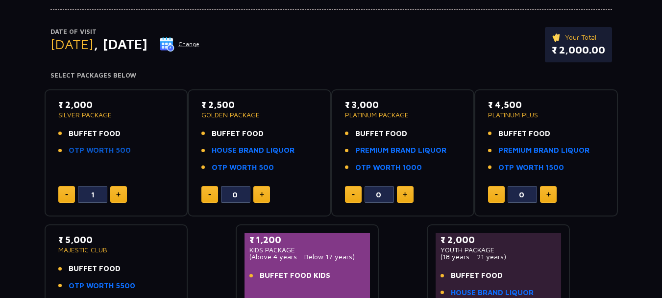 Image resolution: width=662 pixels, height=298 pixels. What do you see at coordinates (499, 250) in the screenshot?
I see `p: YOUTH PACKAGE` at bounding box center [499, 250].